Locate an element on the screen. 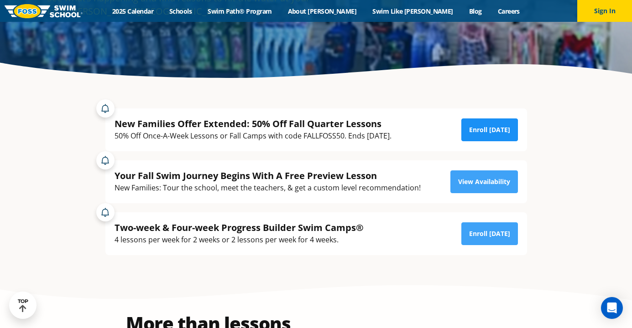 Image resolution: width=632 pixels, height=328 pixels. div: New Families Offer Extended: 50% Off Fall Quarter Lessons is located at coordinates (253, 124).